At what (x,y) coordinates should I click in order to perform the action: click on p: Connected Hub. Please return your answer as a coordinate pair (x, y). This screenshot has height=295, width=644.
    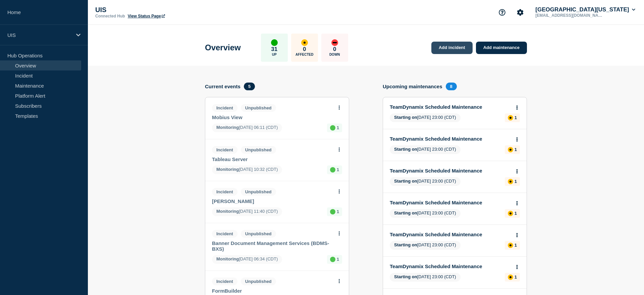
    Looking at the image, I should click on (110, 16).